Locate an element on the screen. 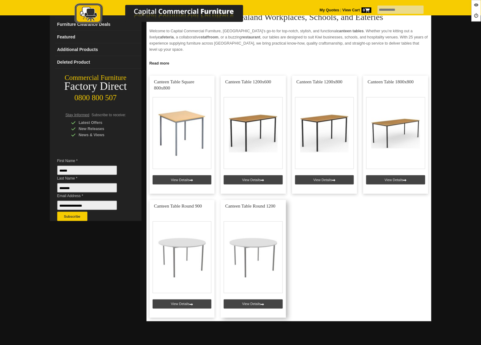  a: Furniture Clearance Deals is located at coordinates (98, 24).